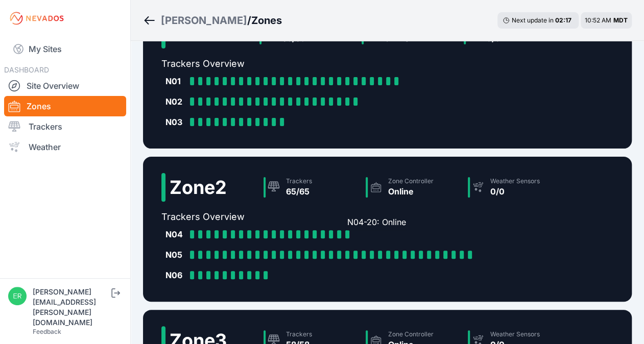  What do you see at coordinates (27, 69) in the screenshot?
I see `span: DASHBOARD` at bounding box center [27, 69].